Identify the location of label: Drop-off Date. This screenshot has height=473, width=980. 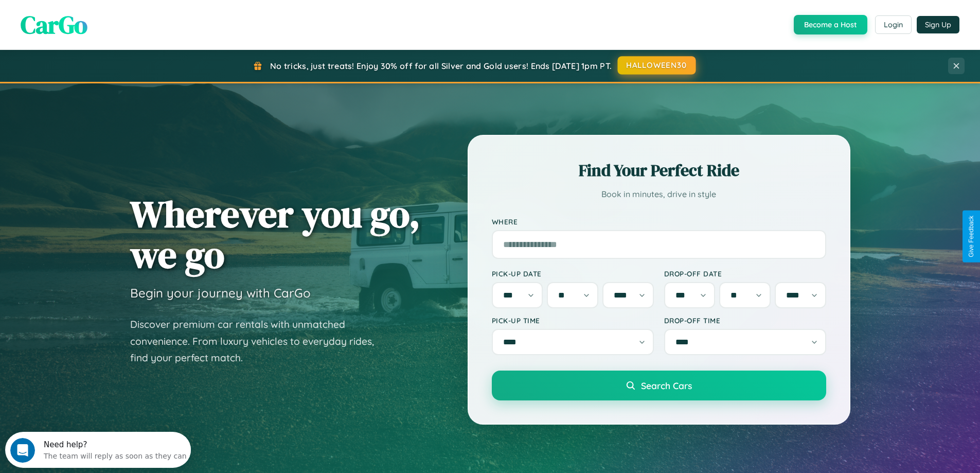
(745, 273).